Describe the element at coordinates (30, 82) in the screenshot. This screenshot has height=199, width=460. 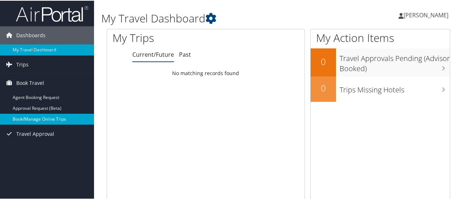
I see `span: Book Travel` at that location.